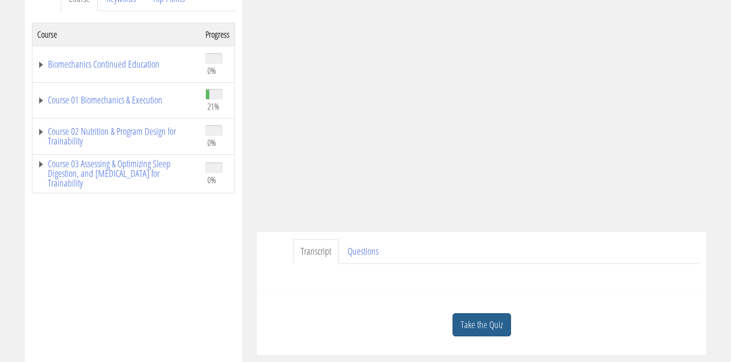 The image size is (731, 362). I want to click on a: Biomechanics Continued Education, so click(117, 64).